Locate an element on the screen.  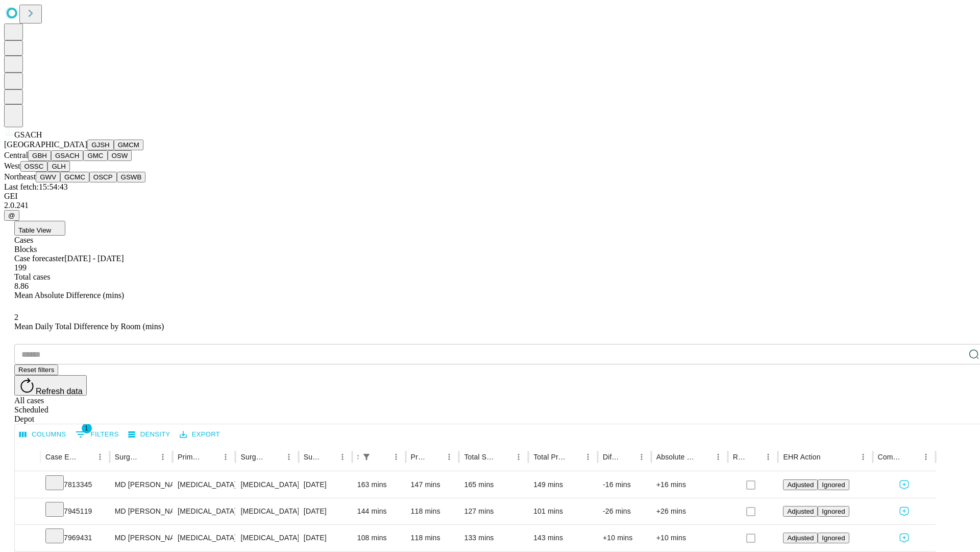
span: Northeast is located at coordinates (20, 176).